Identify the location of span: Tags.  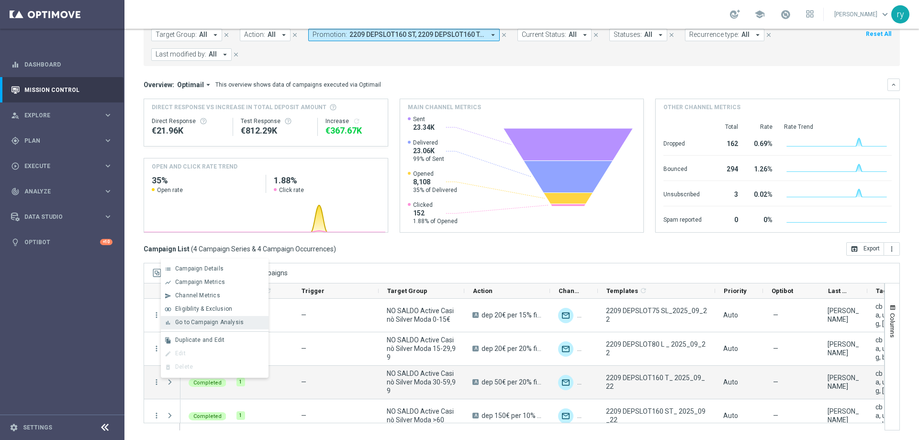
(884, 291).